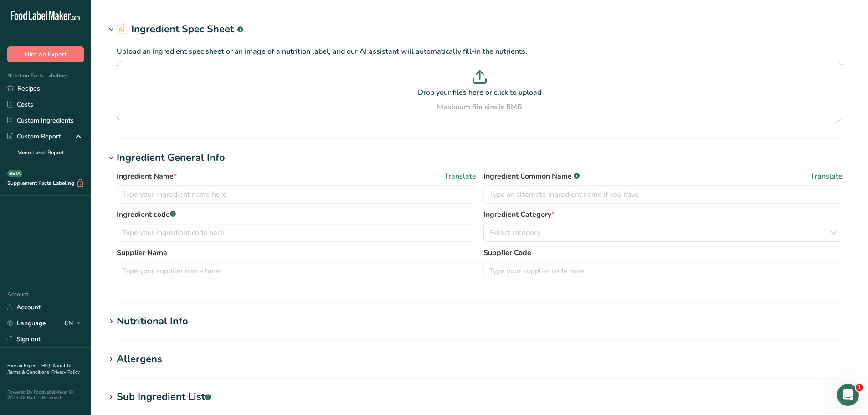  I want to click on label: Supplier Code, so click(663, 253).